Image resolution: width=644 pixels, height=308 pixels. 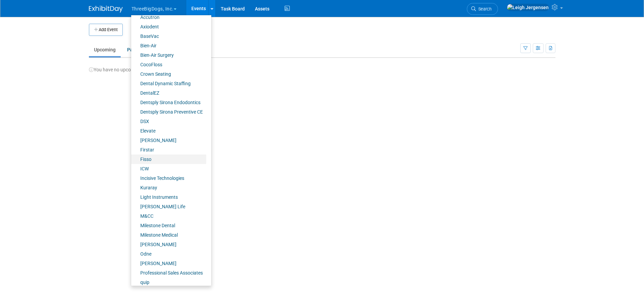 I want to click on a: Crown Seating, so click(x=169, y=74).